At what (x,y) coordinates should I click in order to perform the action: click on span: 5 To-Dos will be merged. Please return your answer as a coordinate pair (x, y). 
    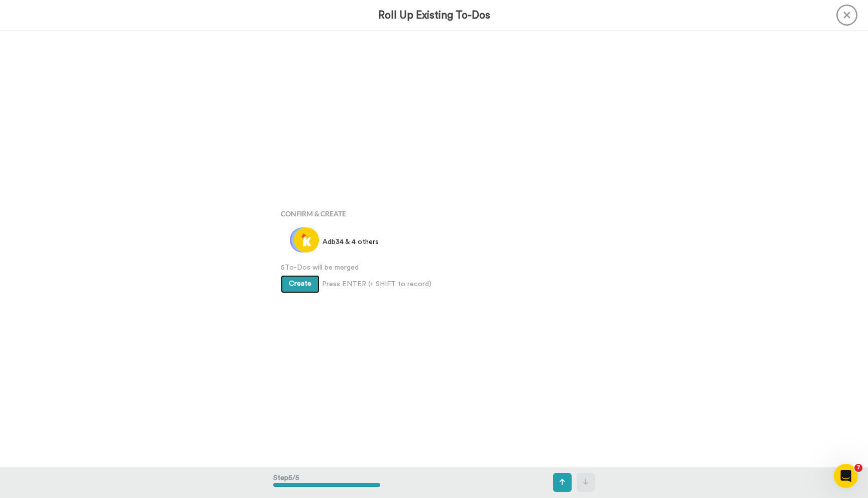
    Looking at the image, I should click on (434, 268).